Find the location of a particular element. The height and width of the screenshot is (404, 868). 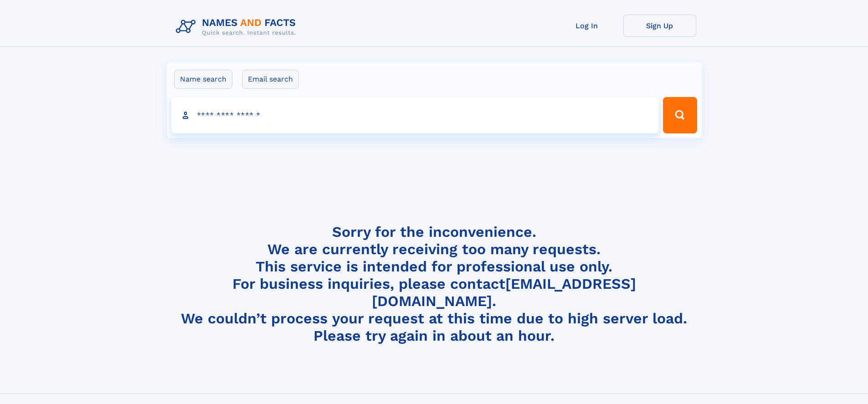

label: Name search is located at coordinates (203, 80).